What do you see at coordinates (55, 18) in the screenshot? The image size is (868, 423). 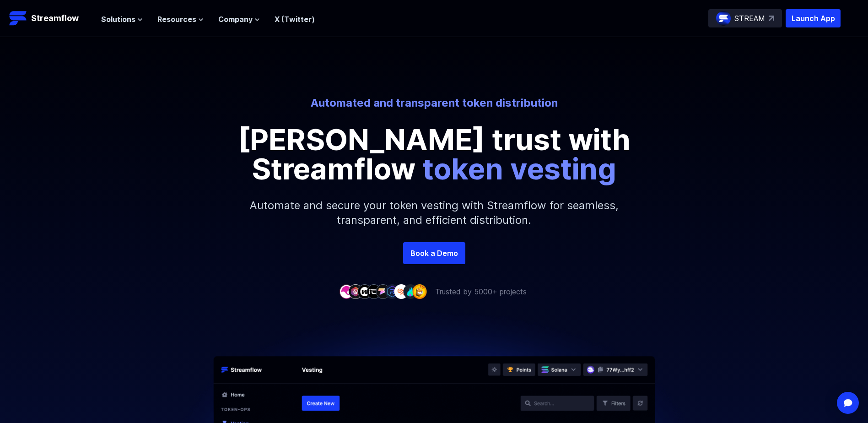 I see `p: Streamflow` at bounding box center [55, 18].